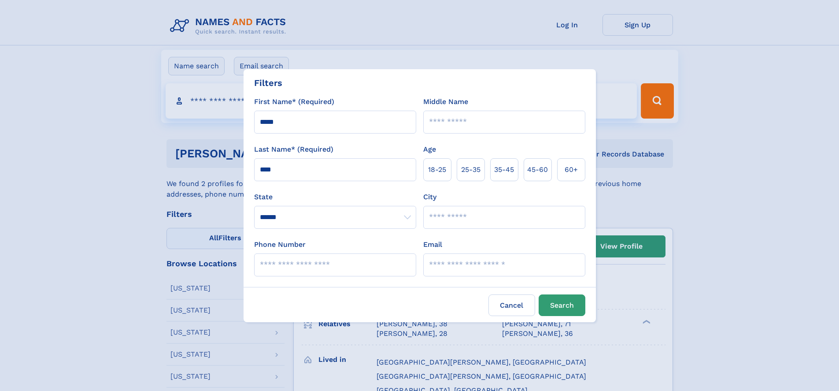 The height and width of the screenshot is (391, 839). I want to click on span: 35‑45, so click(504, 170).